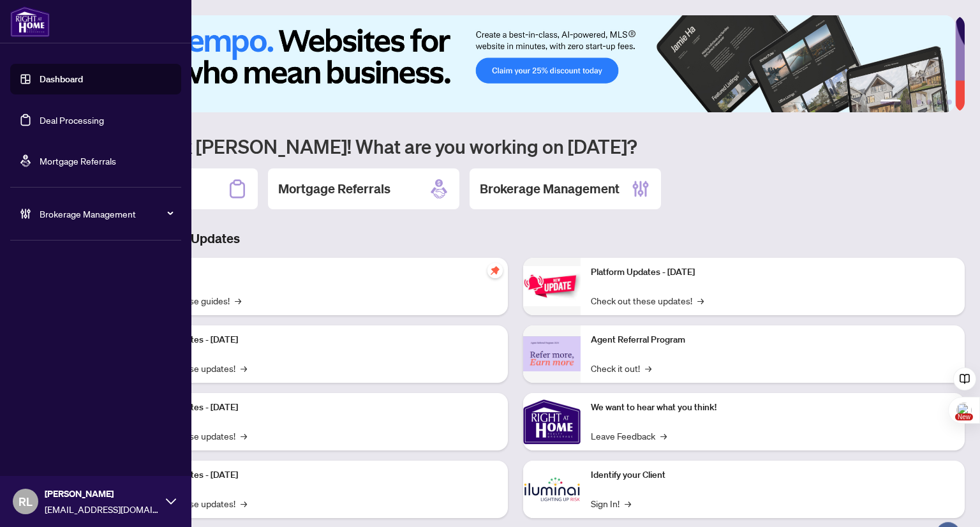 The width and height of the screenshot is (980, 527). What do you see at coordinates (61, 79) in the screenshot?
I see `a: Dashboard` at bounding box center [61, 79].